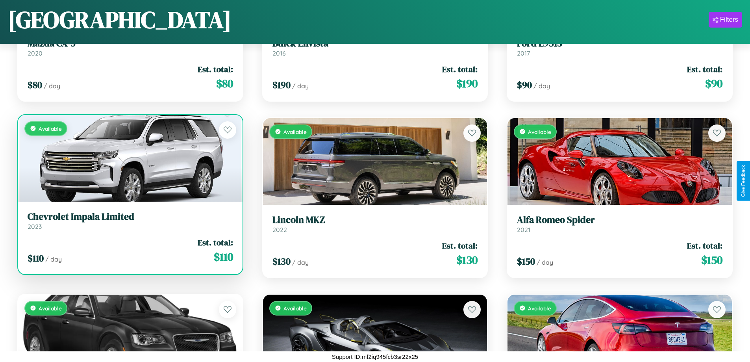 Image resolution: width=750 pixels, height=362 pixels. I want to click on a: Alfa Romeo Spider2021, so click(619, 223).